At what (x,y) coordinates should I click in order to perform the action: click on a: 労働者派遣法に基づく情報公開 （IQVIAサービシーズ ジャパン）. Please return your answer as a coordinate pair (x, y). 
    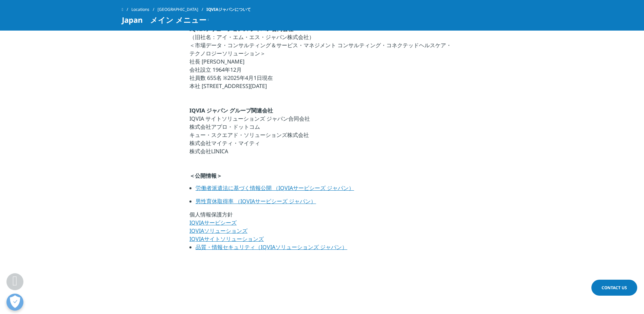
    Looking at the image, I should click on (275, 188).